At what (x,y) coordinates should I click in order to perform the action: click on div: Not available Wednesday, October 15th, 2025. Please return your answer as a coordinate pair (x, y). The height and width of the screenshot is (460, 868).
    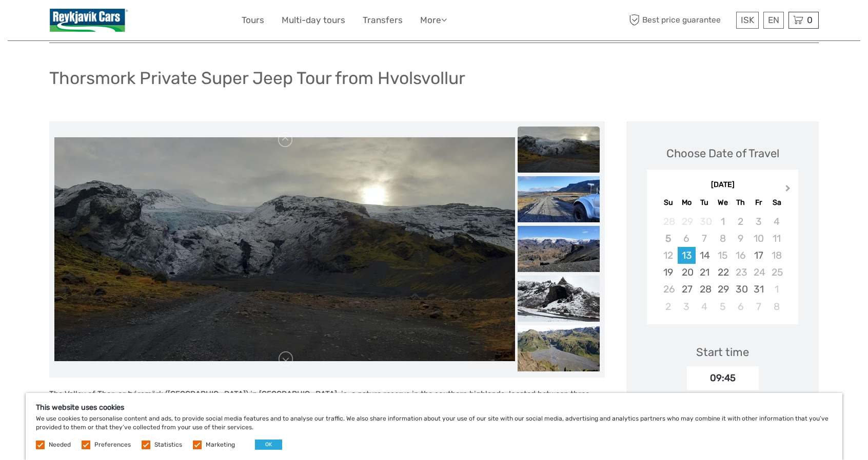
    Looking at the image, I should click on (722, 255).